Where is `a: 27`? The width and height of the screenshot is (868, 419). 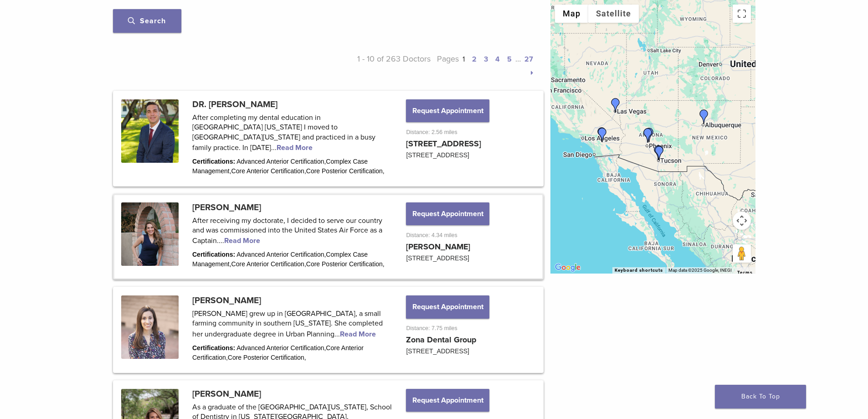 a: 27 is located at coordinates (528, 59).